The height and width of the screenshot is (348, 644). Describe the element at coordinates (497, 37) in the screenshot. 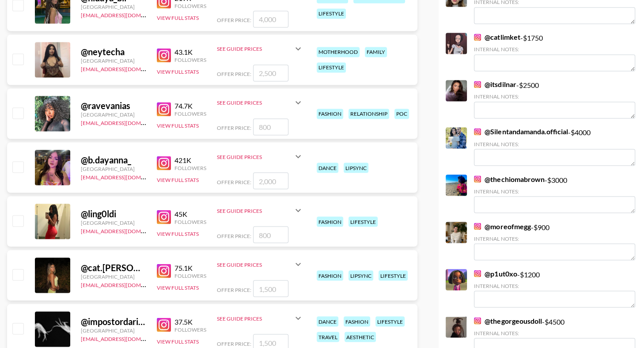

I see `a: @catlimket` at that location.